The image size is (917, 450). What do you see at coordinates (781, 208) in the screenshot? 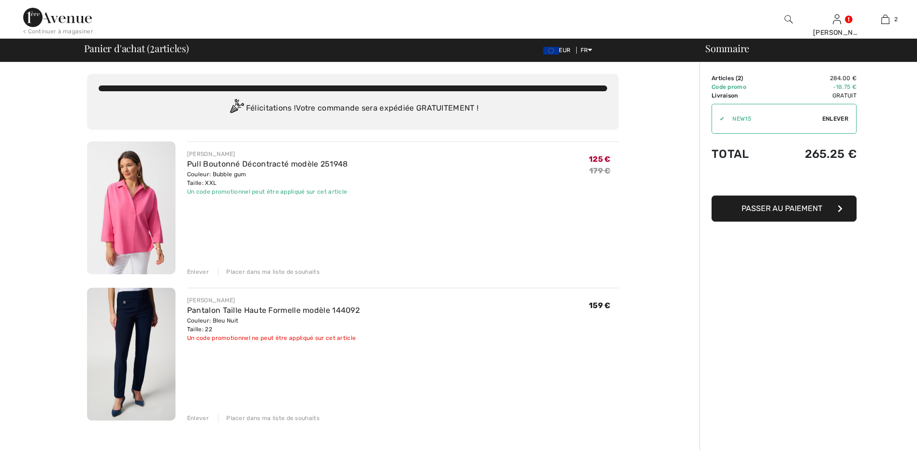
I see `span: Passer au paiement` at bounding box center [781, 208].